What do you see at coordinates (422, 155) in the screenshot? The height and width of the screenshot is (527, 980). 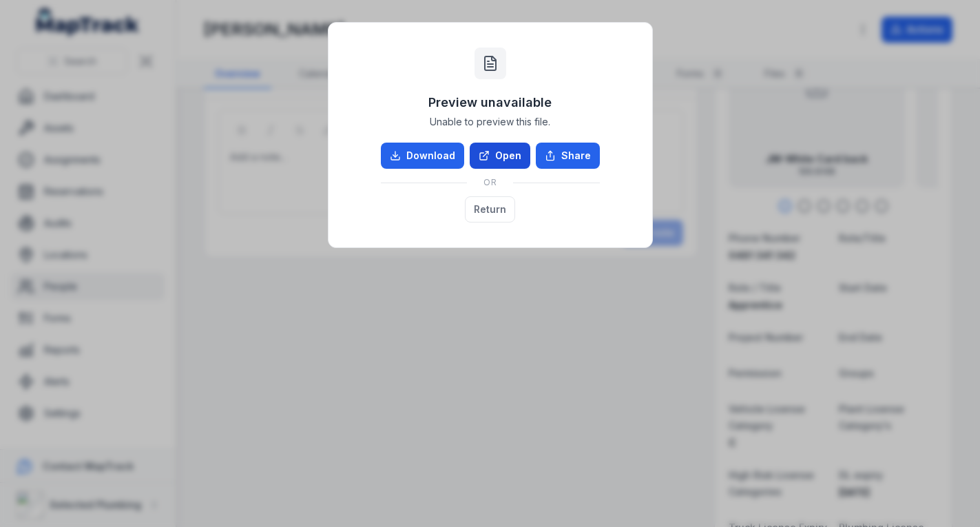 I see `a: Download` at bounding box center [422, 155].